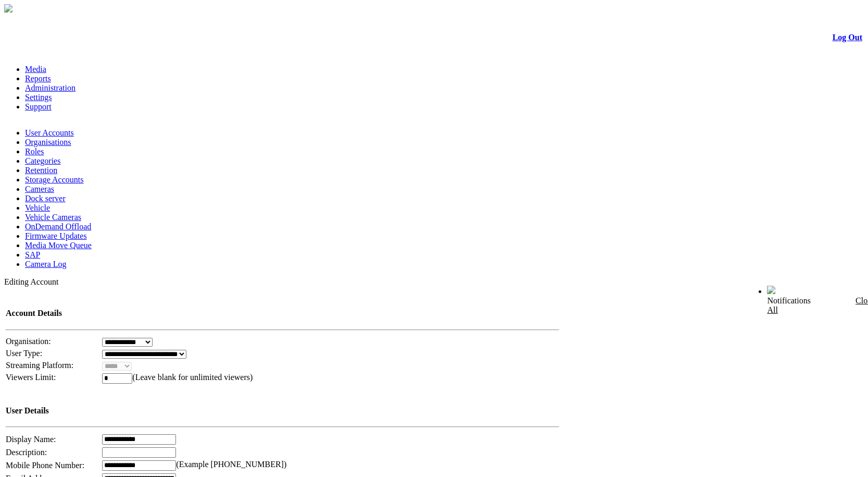 The height and width of the screenshot is (477, 868). What do you see at coordinates (31, 377) in the screenshot?
I see `span: Viewers Limit:` at bounding box center [31, 377].